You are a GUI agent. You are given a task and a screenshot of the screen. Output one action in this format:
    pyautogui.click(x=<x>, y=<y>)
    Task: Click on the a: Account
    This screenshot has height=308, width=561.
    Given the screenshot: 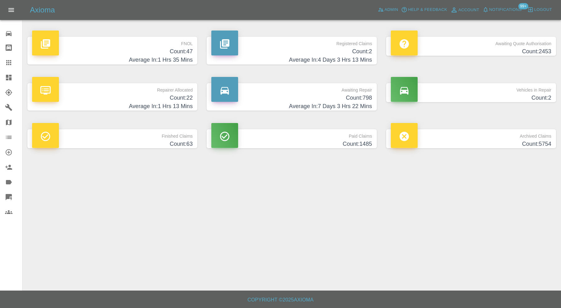 What is the action you would take?
    pyautogui.click(x=465, y=10)
    